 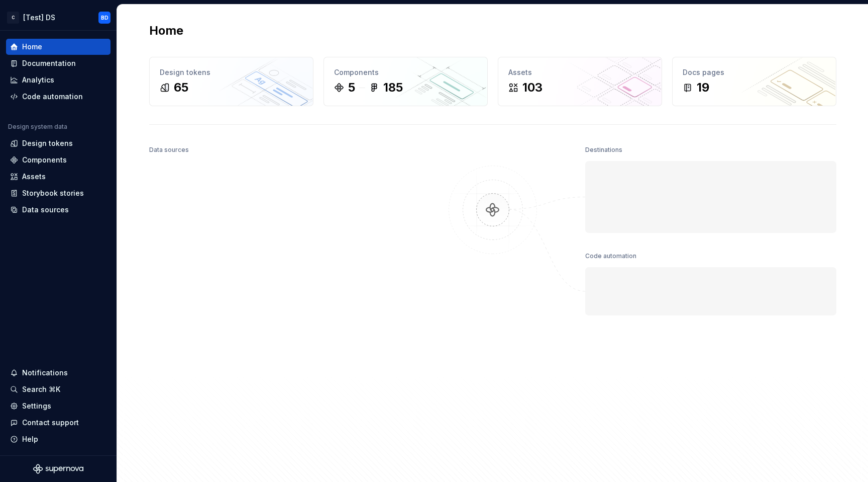 I want to click on div: Search ⌘K, so click(x=41, y=389).